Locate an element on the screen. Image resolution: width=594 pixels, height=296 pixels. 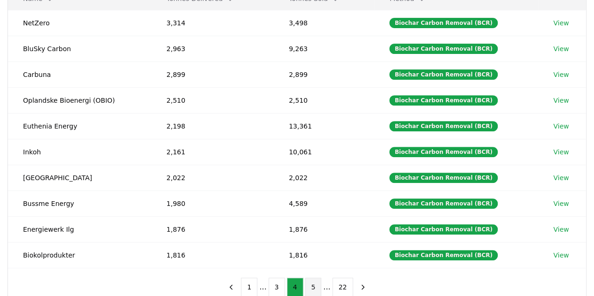
td: NetZero is located at coordinates (79, 23).